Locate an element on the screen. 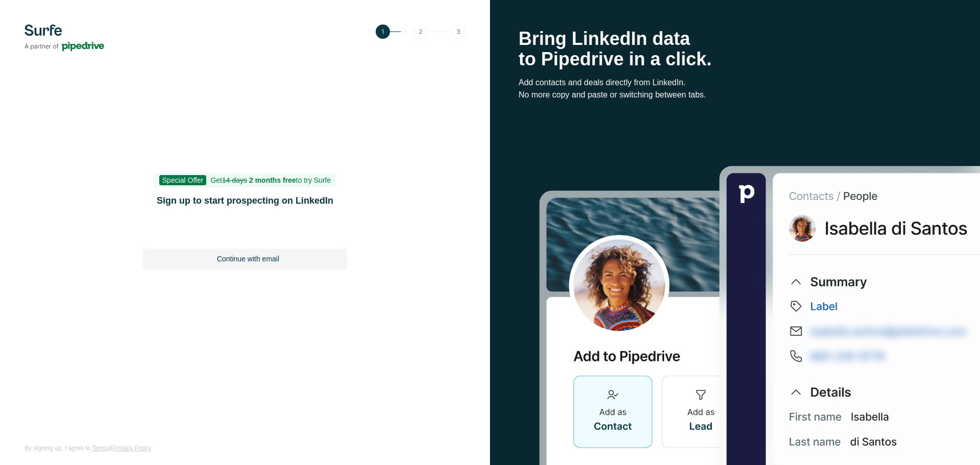 The image size is (980, 465). img: Surfe Stock Photo - Selling good vibes is located at coordinates (759, 315).